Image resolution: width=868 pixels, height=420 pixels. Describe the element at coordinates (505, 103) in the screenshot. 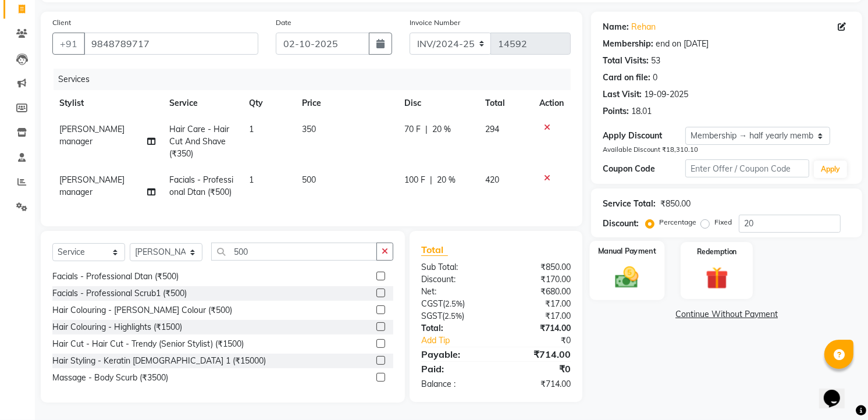

I see `th: Total` at that location.